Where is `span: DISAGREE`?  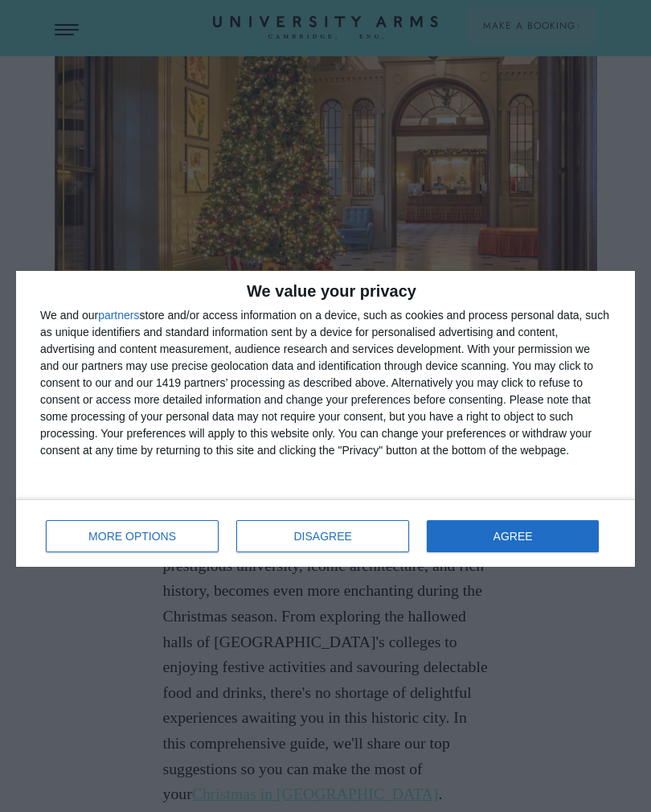
span: DISAGREE is located at coordinates (323, 537).